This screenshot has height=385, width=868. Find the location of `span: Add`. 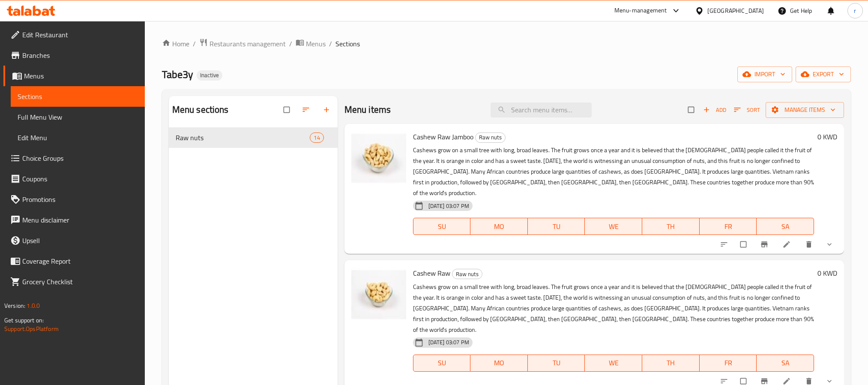

span: Add is located at coordinates (714, 110).